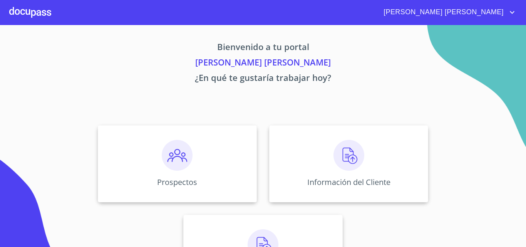 The image size is (526, 247). I want to click on img: carga.png, so click(349, 155).